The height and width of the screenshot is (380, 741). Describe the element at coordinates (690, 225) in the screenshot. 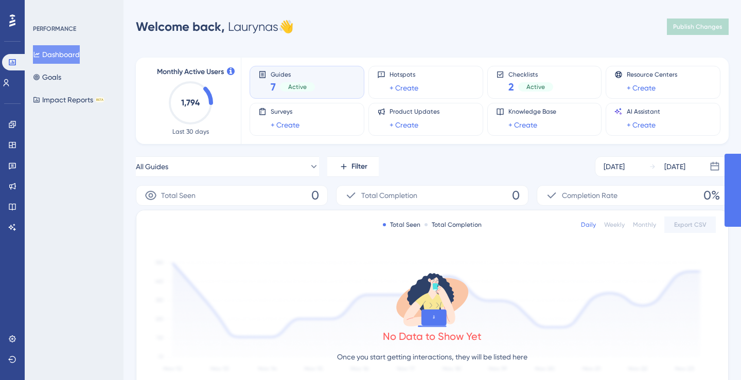

I see `button: Export CSV` at that location.